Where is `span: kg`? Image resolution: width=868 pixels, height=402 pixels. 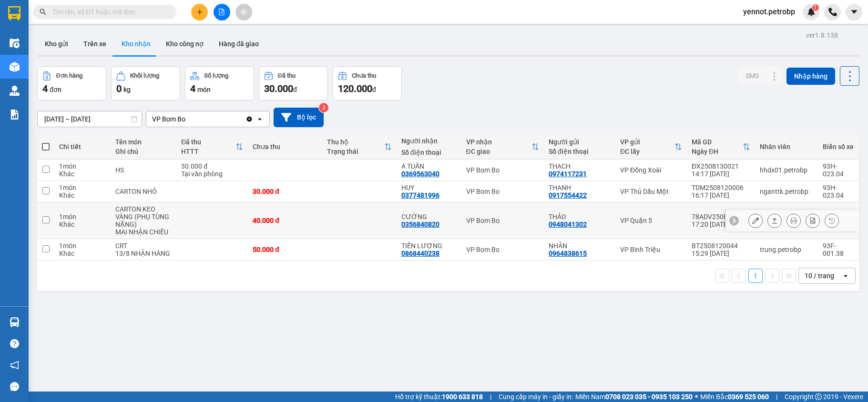 span: kg is located at coordinates (127, 89).